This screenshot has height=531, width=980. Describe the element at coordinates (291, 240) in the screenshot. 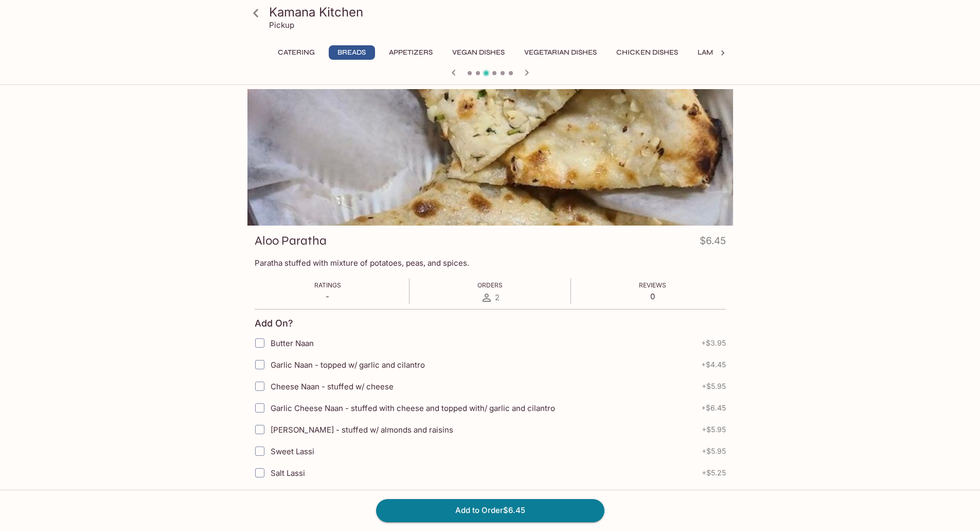

I see `h3: Aloo Paratha` at that location.